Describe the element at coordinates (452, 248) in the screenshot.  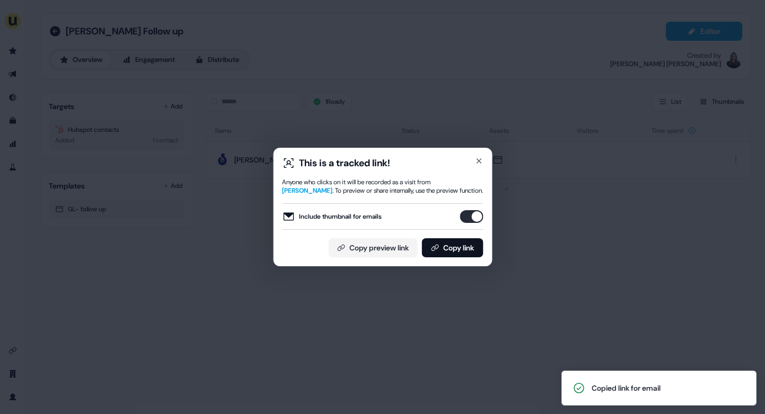
I see `button: Copy link` at that location.